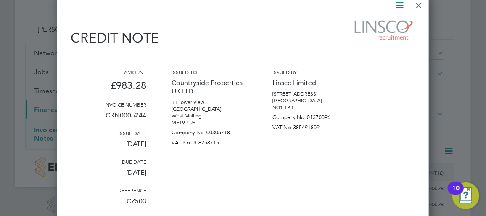 Image resolution: width=486 pixels, height=216 pixels. What do you see at coordinates (311, 72) in the screenshot?
I see `h3: Issued by` at bounding box center [311, 72].